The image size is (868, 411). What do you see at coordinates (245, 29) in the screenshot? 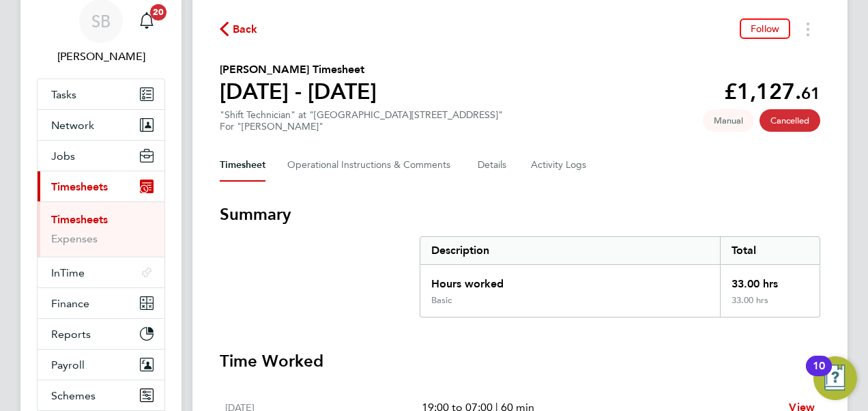
I see `span: Back` at bounding box center [245, 29].